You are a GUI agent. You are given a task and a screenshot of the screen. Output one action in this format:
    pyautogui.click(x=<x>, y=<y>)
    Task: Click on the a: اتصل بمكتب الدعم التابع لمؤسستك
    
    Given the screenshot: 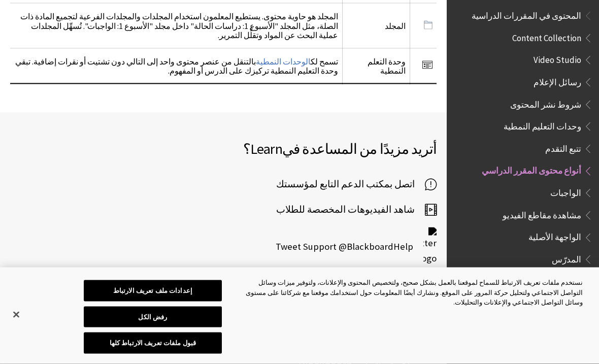 What is the action you would take?
    pyautogui.click(x=357, y=184)
    